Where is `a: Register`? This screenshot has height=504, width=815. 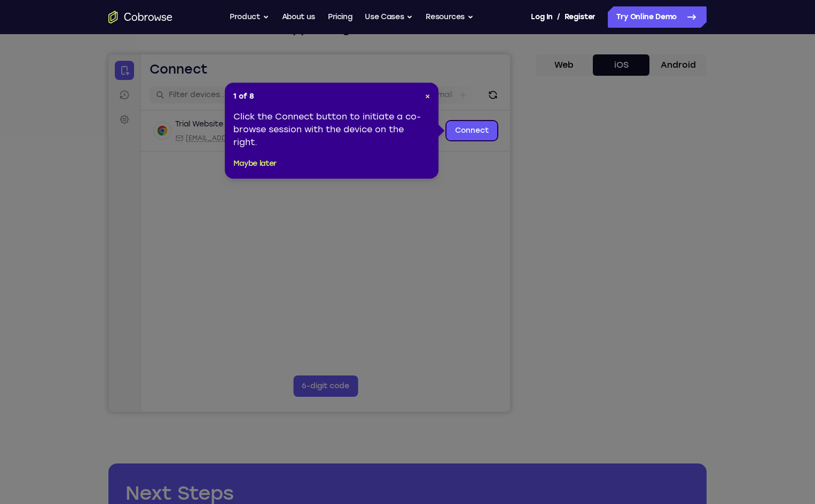 a: Register is located at coordinates (580, 17).